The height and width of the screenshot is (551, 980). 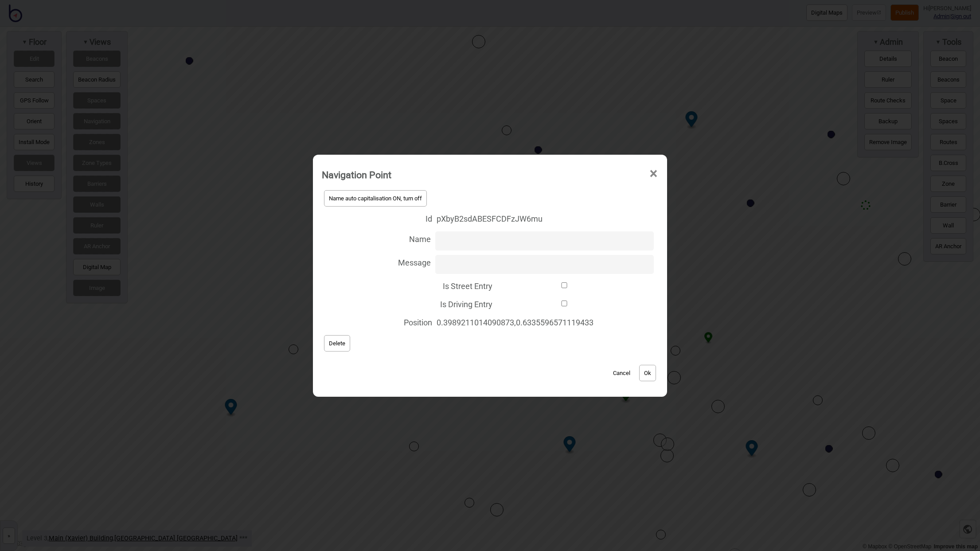 I want to click on span: Id, so click(x=377, y=218).